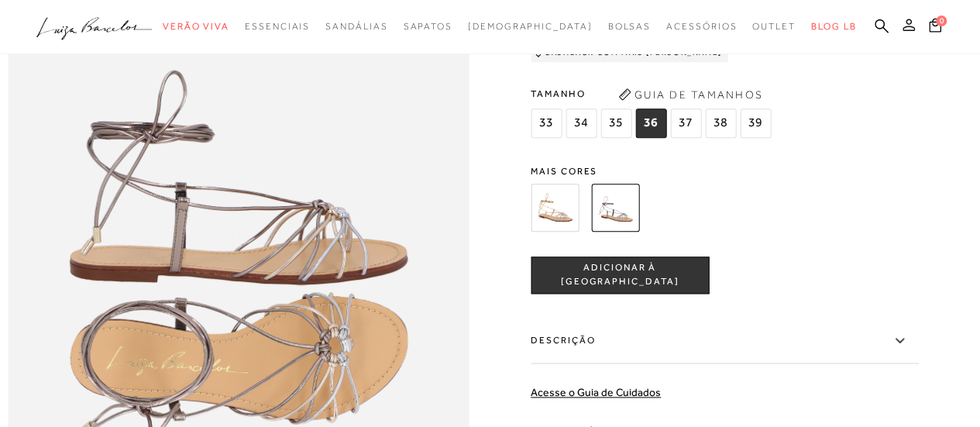 The height and width of the screenshot is (427, 980). Describe the element at coordinates (686, 124) in the screenshot. I see `span: 37` at that location.